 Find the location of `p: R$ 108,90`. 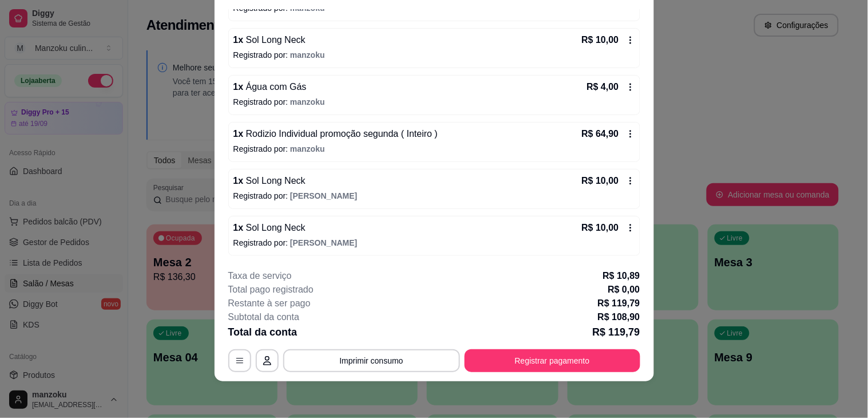

p: R$ 108,90 is located at coordinates (619, 317).